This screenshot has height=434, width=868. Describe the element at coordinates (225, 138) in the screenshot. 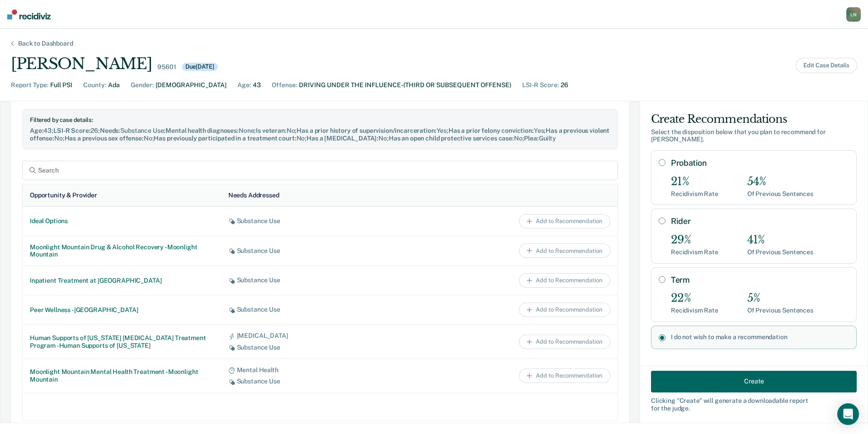

I see `span: Has previously participated in a treatment court :` at that location.